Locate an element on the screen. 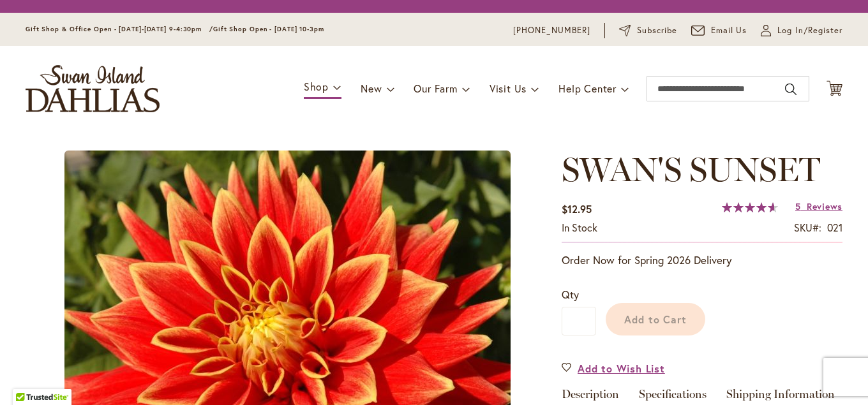  span: $12.95 is located at coordinates (576, 208).